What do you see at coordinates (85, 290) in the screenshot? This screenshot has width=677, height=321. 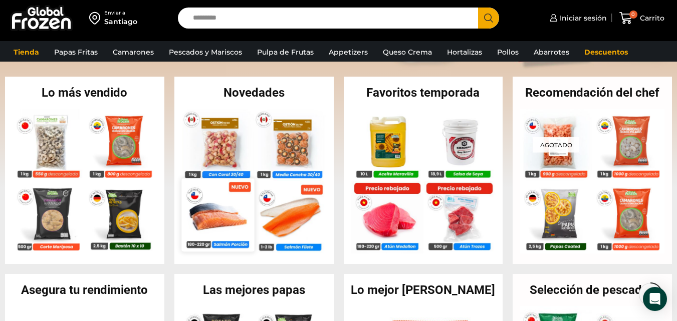 I see `h2: Asegura tu rendimiento` at bounding box center [85, 290].